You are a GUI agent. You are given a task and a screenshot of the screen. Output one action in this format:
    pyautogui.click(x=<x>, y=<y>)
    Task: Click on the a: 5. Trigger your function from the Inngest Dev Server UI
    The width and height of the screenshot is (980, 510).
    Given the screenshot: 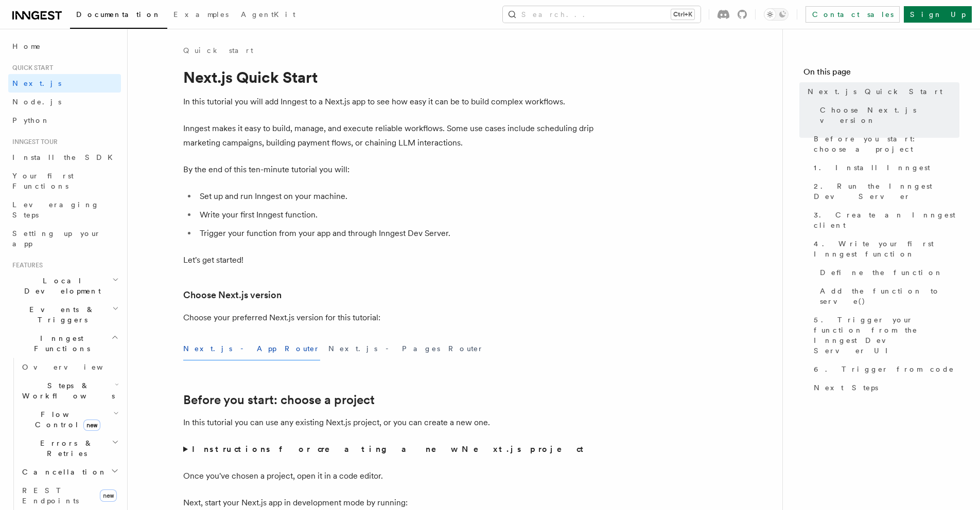 What is the action you would take?
    pyautogui.click(x=884, y=335)
    